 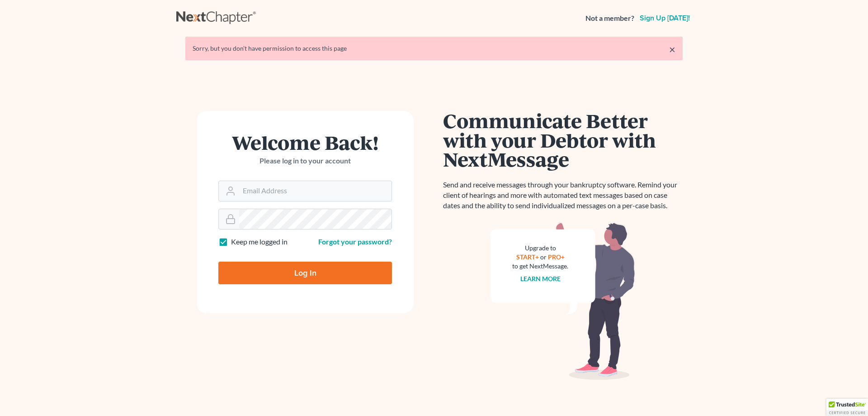 I want to click on a: START+, so click(x=528, y=257).